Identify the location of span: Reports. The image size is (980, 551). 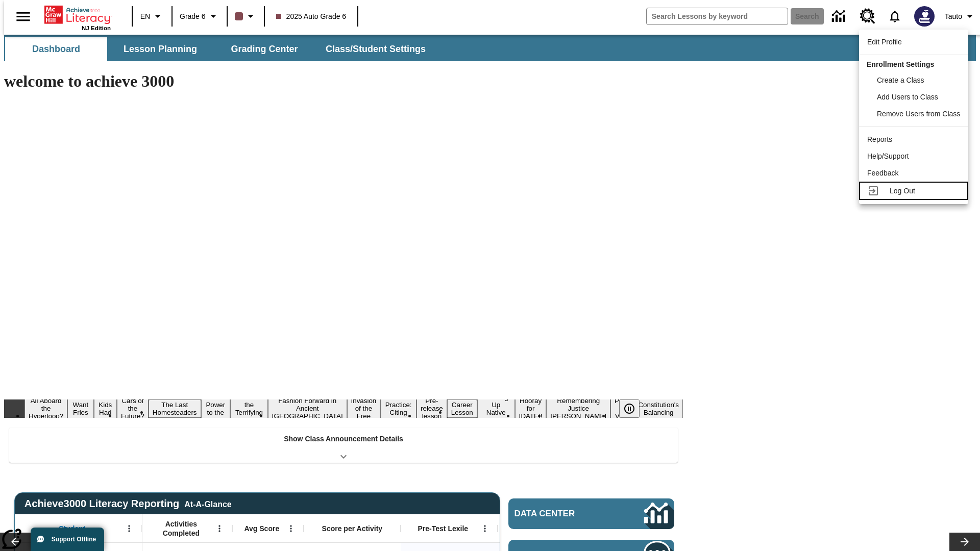
(880, 139).